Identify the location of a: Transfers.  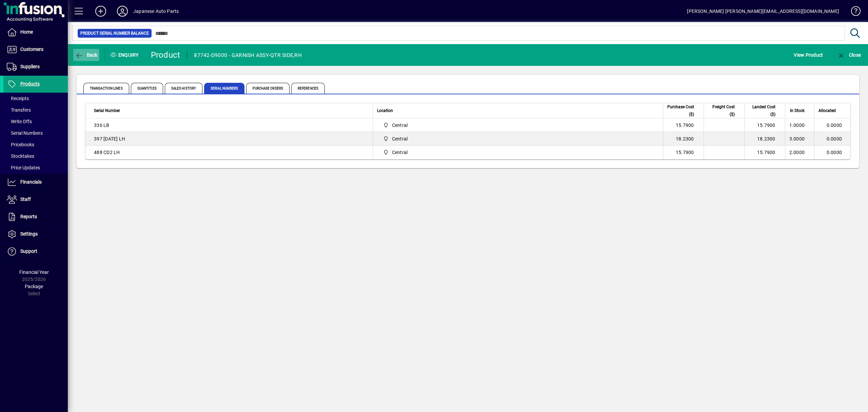
(36, 110).